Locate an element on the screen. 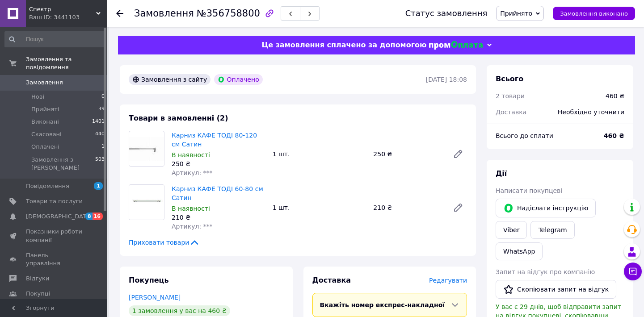 Image resolution: width=644 pixels, height=317 pixels. a: WhatsApp is located at coordinates (519, 251).